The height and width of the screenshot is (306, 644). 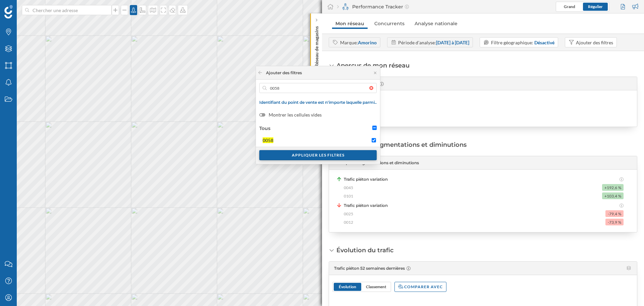 I want to click on span: Filtre géographique:, so click(x=512, y=42).